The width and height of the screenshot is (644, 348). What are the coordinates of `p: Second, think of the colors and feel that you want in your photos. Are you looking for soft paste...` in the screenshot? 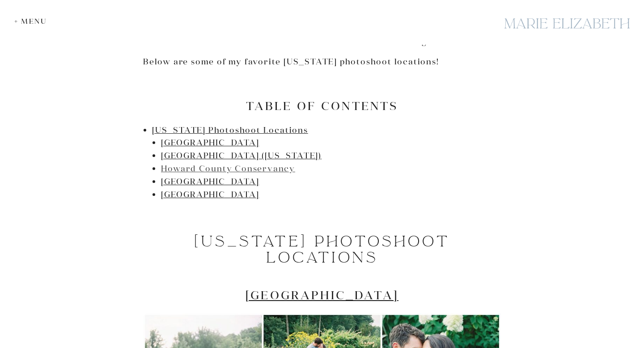 It's located at (322, 28).